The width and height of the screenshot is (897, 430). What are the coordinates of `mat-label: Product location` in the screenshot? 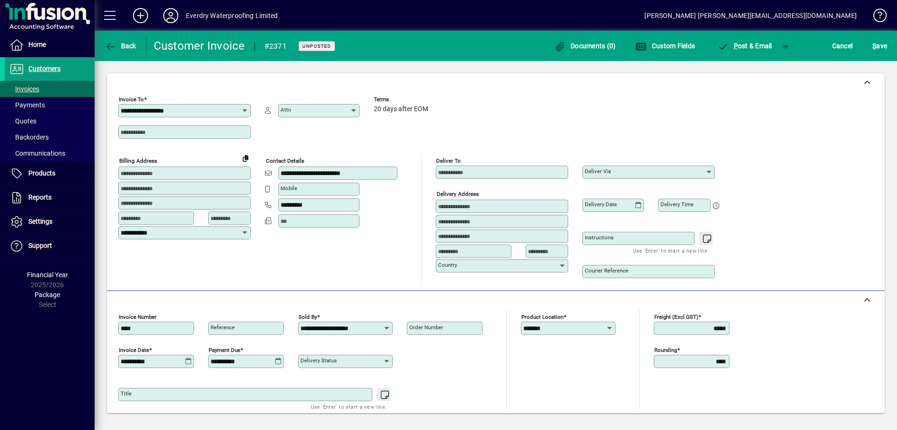 It's located at (542, 317).